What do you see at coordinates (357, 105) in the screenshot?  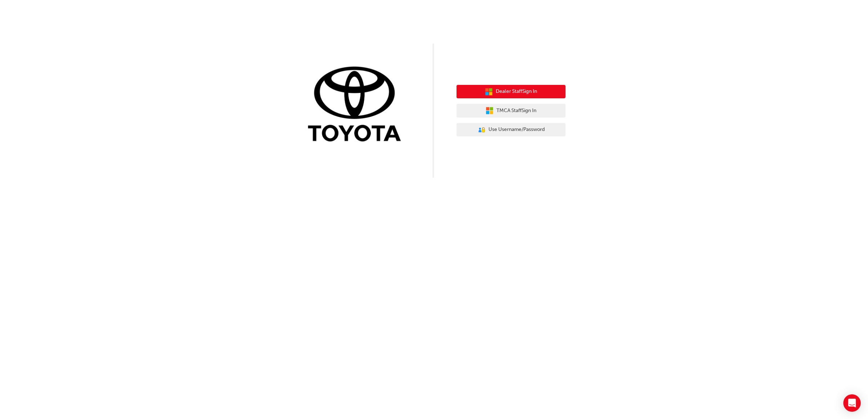 I see `img: Trak` at bounding box center [357, 105].